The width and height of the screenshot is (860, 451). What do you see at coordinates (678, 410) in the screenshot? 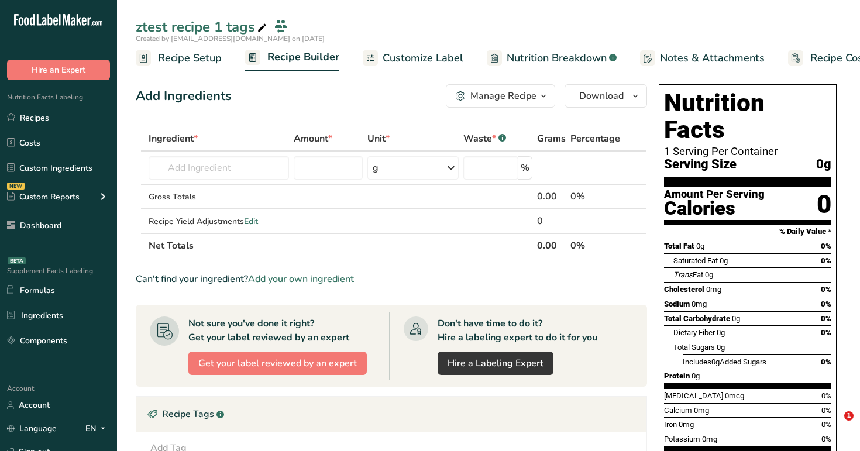
I see `span: Calcium` at bounding box center [678, 410].